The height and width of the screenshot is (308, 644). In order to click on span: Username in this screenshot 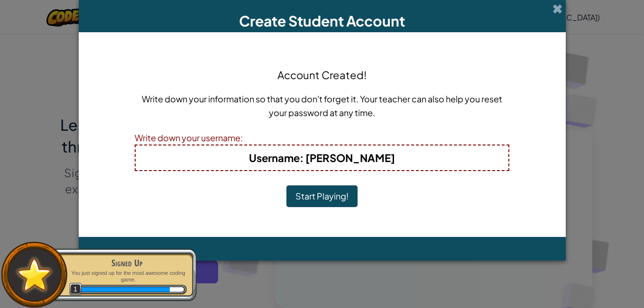, I will do `click(274, 158)`.